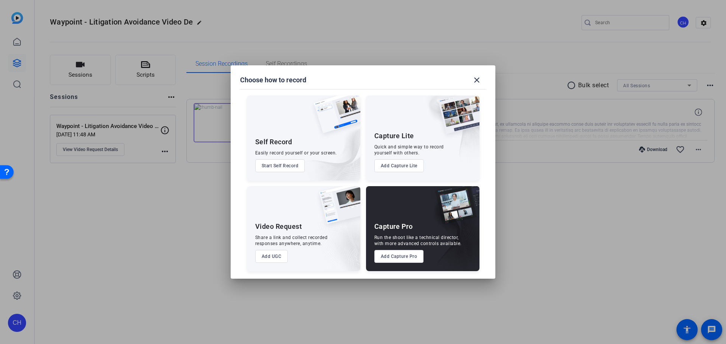 This screenshot has height=344, width=726. Describe the element at coordinates (338, 241) in the screenshot. I see `img: embarkstudio-ugc-content.png` at that location.